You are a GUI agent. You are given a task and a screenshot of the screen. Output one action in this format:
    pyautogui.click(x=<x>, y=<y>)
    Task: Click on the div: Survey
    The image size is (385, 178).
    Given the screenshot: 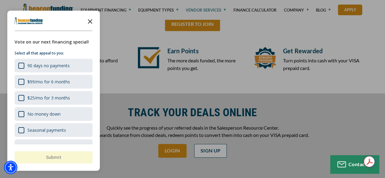 What is the action you would take?
    pyautogui.click(x=53, y=91)
    